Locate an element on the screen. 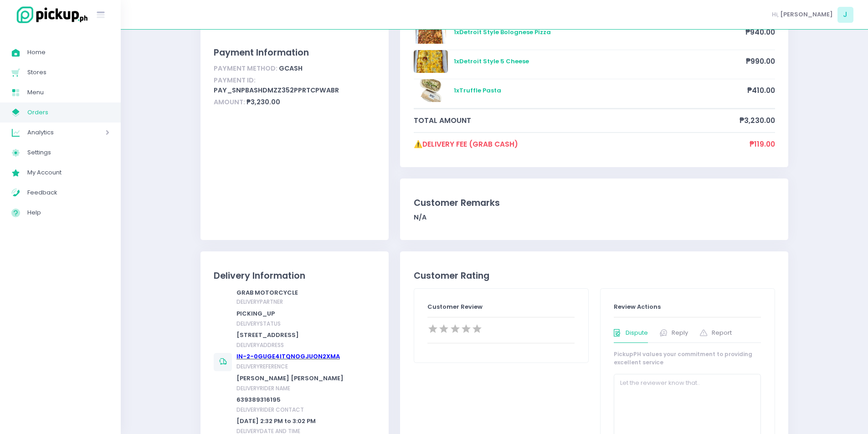 This screenshot has width=868, height=434. div: PICKING_UP is located at coordinates (290, 314).